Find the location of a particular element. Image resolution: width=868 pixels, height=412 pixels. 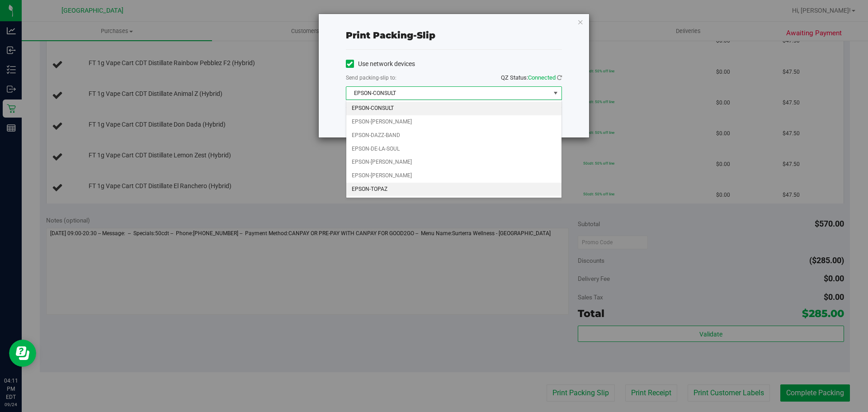

label: Send packing-slip to: is located at coordinates (371, 78).